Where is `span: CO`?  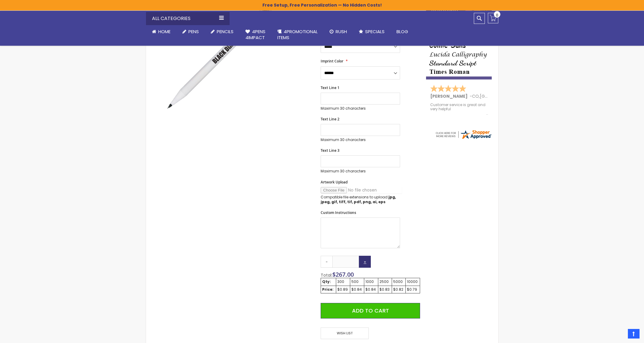
span: CO is located at coordinates (475, 96).